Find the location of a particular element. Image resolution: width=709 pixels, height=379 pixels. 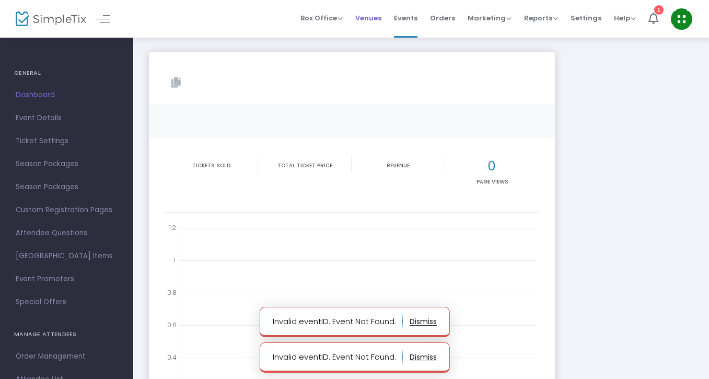

span: Ticket Settings is located at coordinates (66, 141).